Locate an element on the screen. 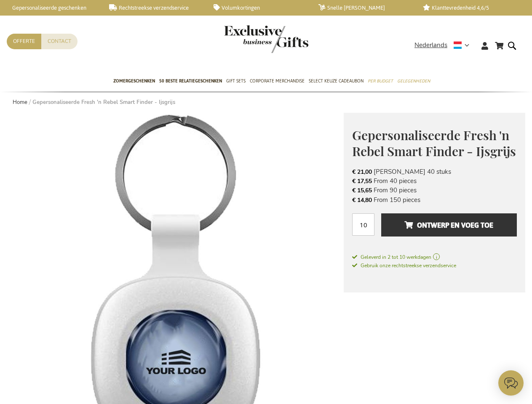 The height and width of the screenshot is (404, 532). a: Contact is located at coordinates (60, 41).